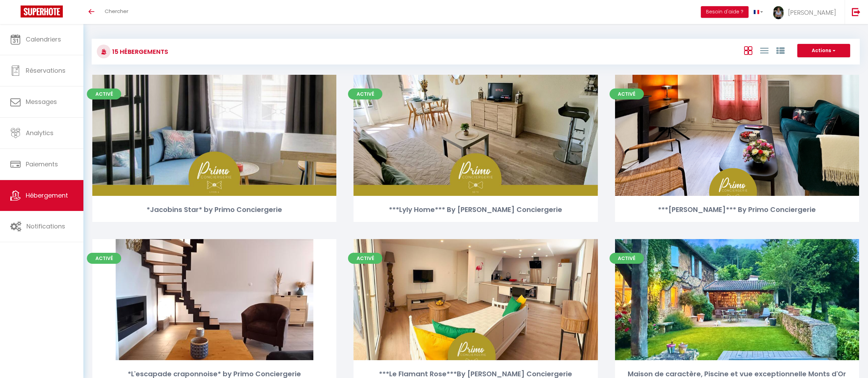 Image resolution: width=868 pixels, height=378 pixels. What do you see at coordinates (724, 12) in the screenshot?
I see `button: Besoin d'aide ?` at bounding box center [724, 12].